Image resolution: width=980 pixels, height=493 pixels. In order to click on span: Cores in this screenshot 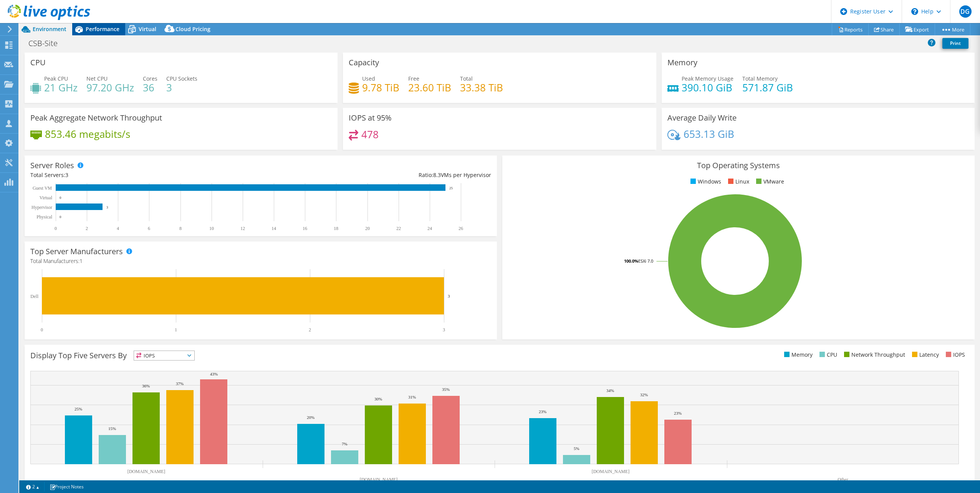, I will do `click(150, 78)`.